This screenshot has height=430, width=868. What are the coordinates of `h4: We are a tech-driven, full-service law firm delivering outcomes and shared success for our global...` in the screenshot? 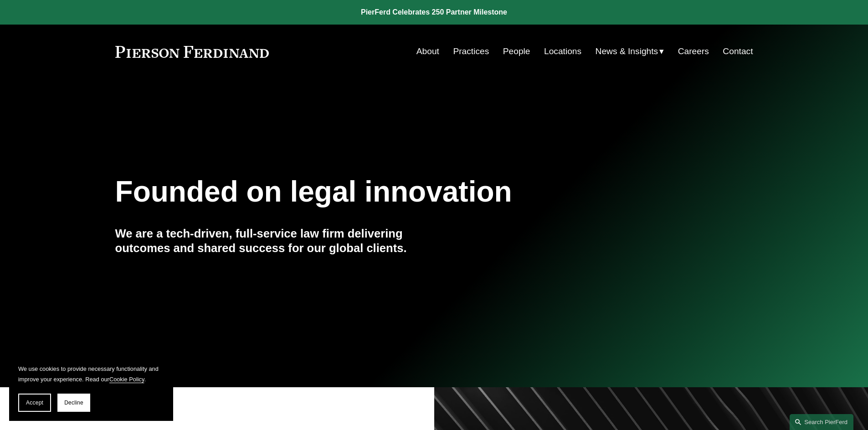 It's located at (275, 241).